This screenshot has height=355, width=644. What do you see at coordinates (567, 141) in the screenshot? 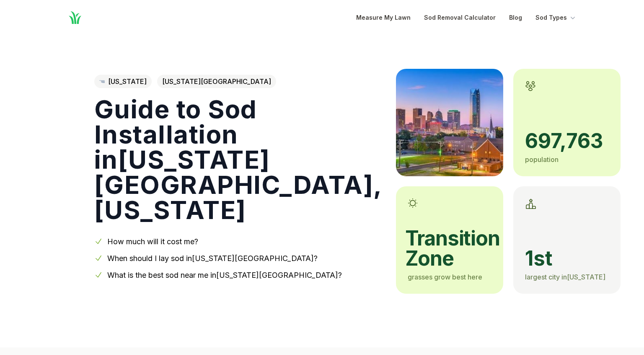
I see `span: 697,763` at bounding box center [567, 141].